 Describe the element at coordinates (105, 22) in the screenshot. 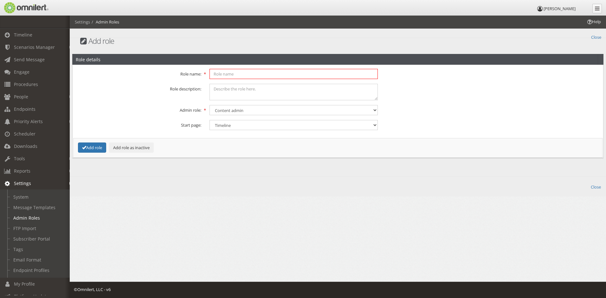

I see `li: Admin Roles` at that location.